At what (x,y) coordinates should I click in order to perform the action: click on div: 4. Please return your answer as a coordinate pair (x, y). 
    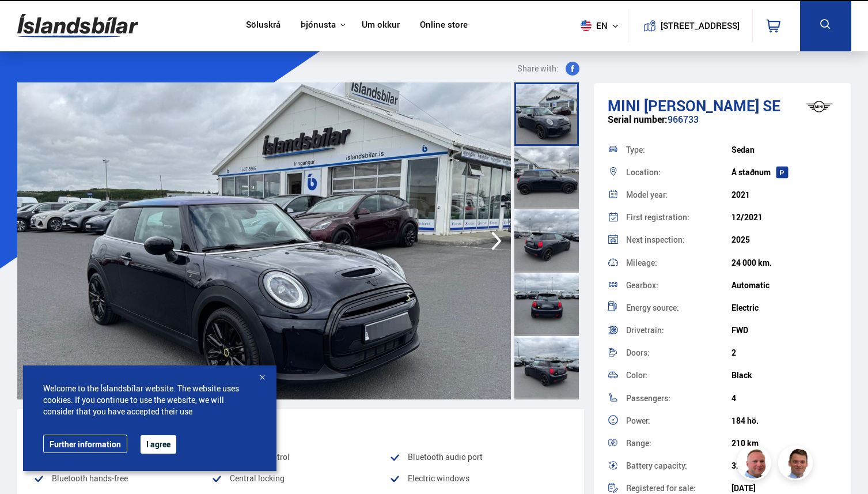
    Looking at the image, I should click on (784, 398).